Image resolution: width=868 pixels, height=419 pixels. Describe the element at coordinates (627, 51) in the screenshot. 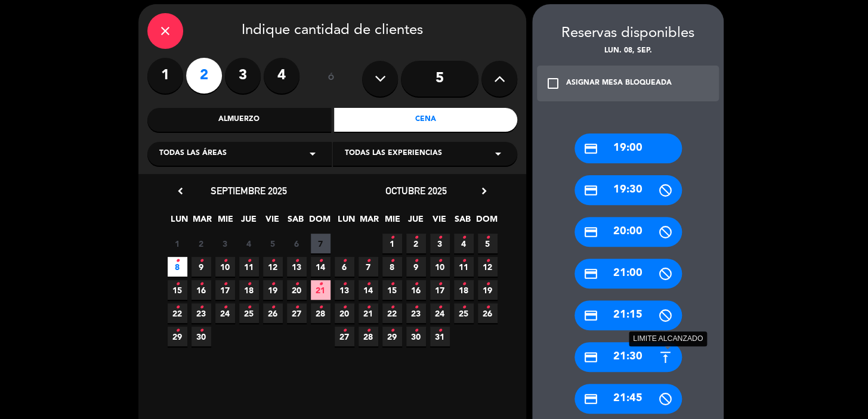

I see `div: lun. 08, sep.` at that location.